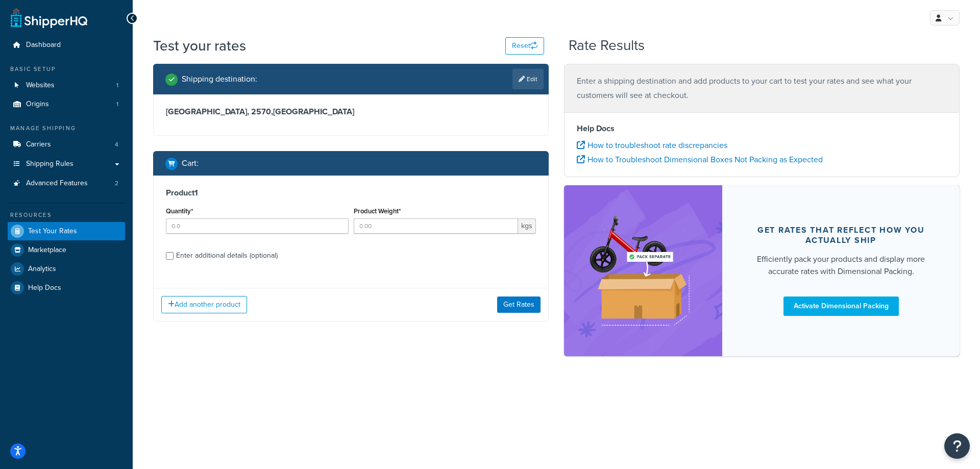 Image resolution: width=980 pixels, height=469 pixels. I want to click on li: Help Docs, so click(66, 288).